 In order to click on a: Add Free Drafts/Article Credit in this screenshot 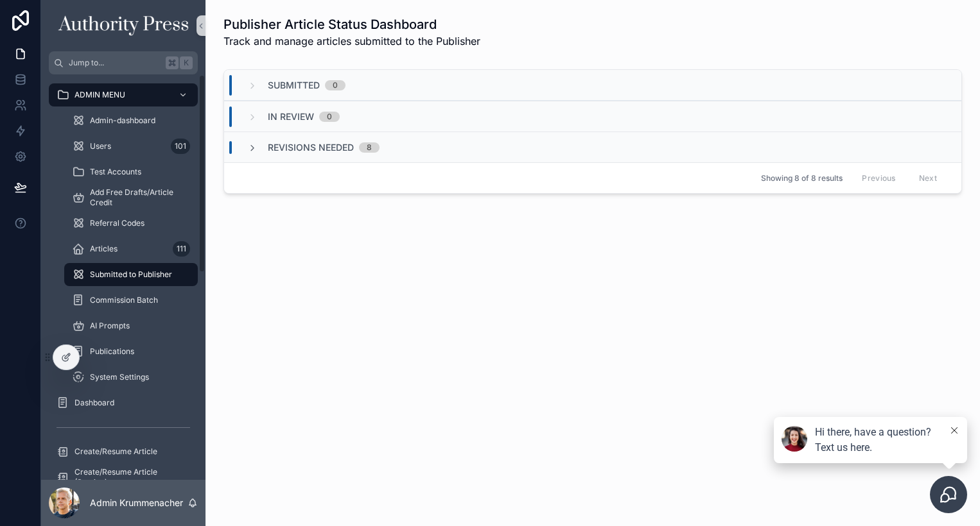, I will do `click(131, 197)`.